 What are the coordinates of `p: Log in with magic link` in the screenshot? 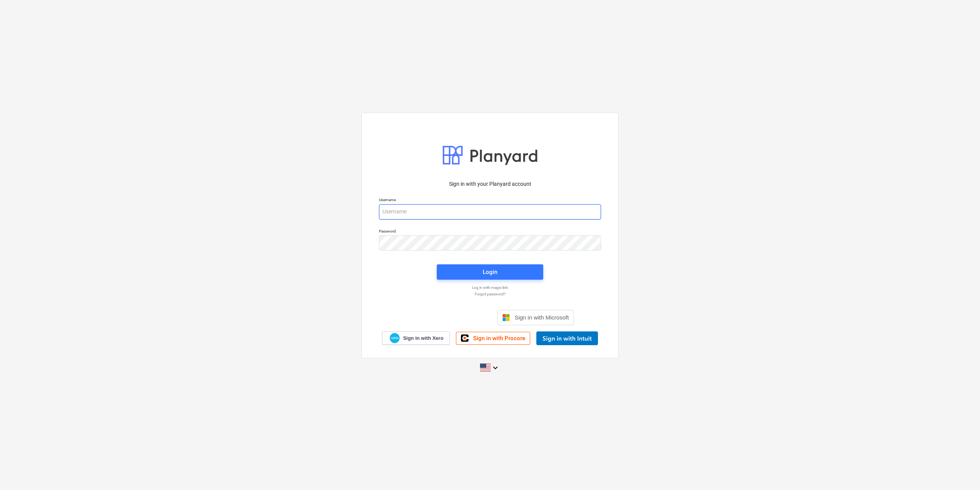 It's located at (490, 287).